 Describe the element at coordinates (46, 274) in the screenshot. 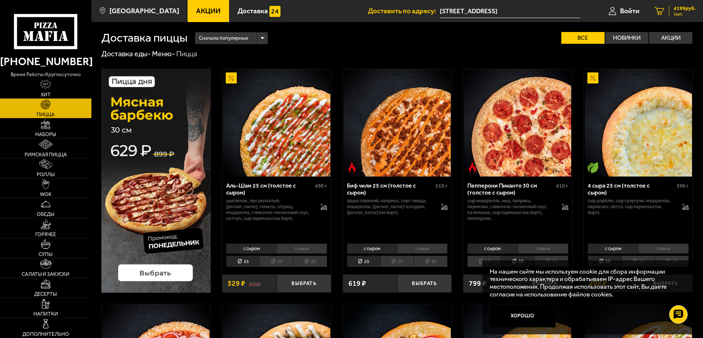

I see `span: Салаты и закуски` at that location.